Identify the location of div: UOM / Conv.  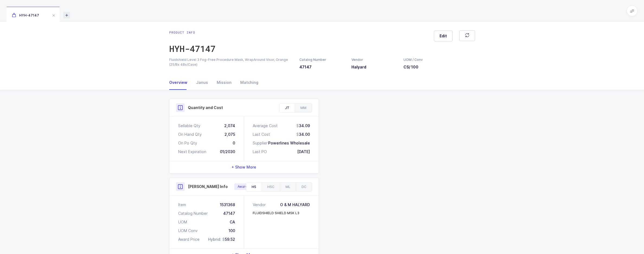
(414, 60).